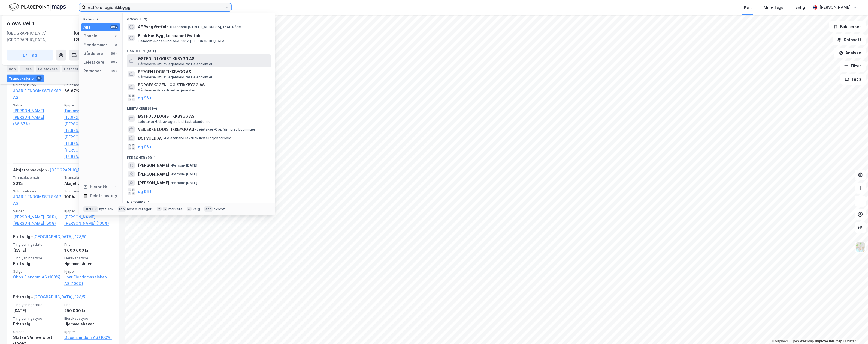  Describe the element at coordinates (773, 7) in the screenshot. I see `div: Mine Tags` at that location.